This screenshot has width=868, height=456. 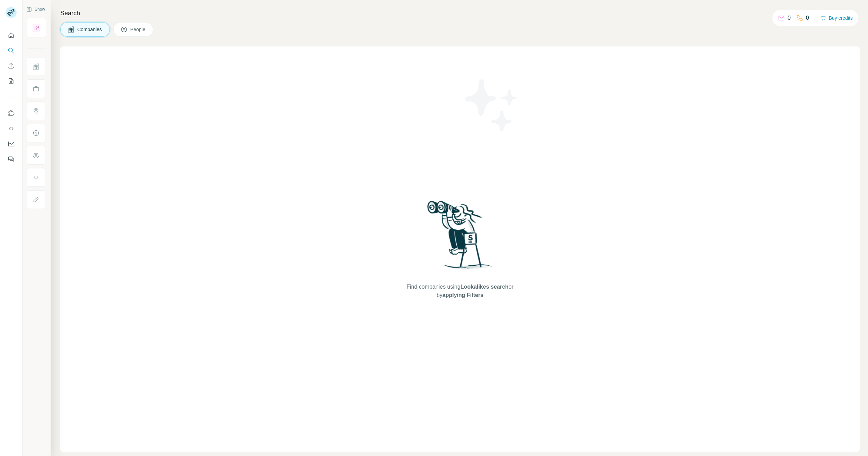 I want to click on button: Search, so click(x=11, y=51).